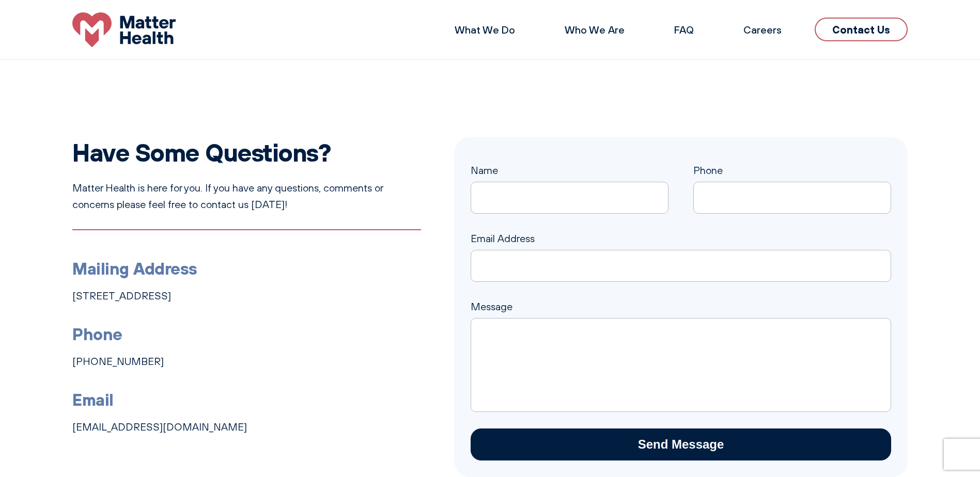 The image size is (980, 477). I want to click on a: FAQ, so click(684, 29).